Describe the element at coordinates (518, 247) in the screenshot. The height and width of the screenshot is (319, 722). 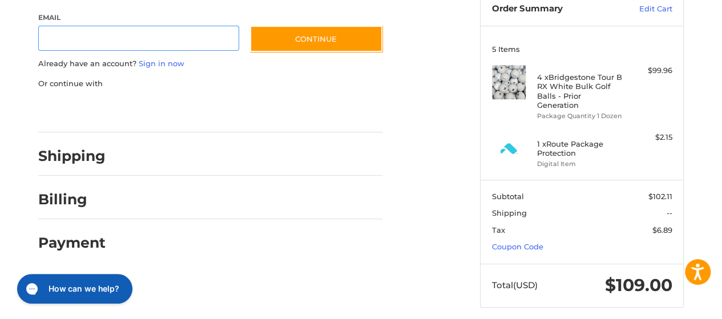
I see `a: Coupon Code` at that location.